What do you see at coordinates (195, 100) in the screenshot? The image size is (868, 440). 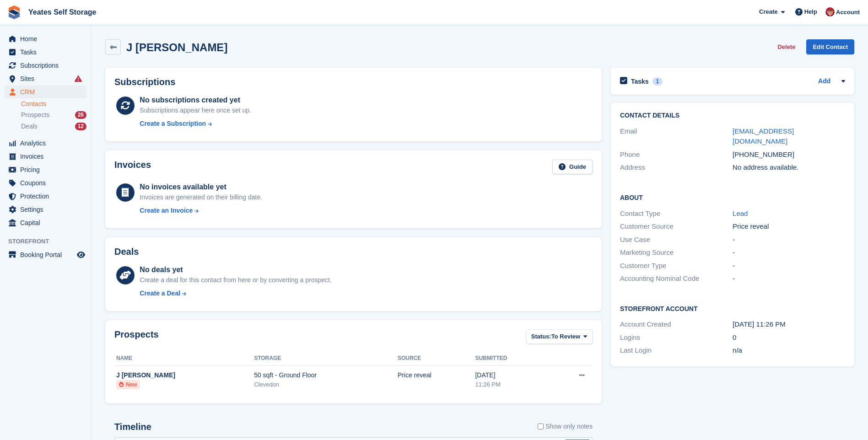 I see `div: No subscriptions created yet` at bounding box center [195, 100].